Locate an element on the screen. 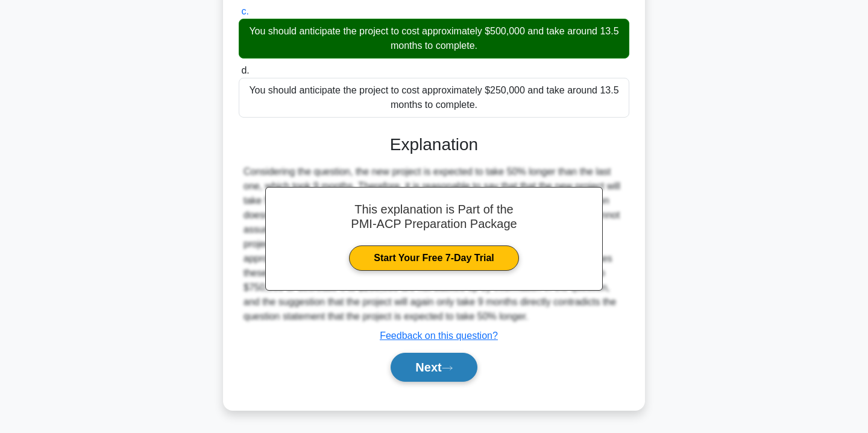  span: d. is located at coordinates (245, 70).